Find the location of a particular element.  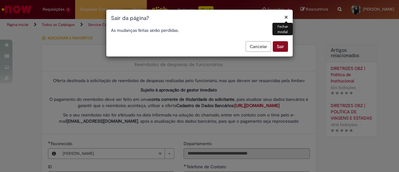

button: Sair is located at coordinates (280, 46).